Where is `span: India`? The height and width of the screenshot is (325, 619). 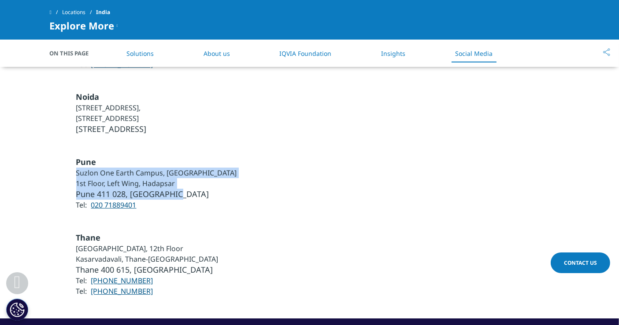
span: India is located at coordinates (103, 12).